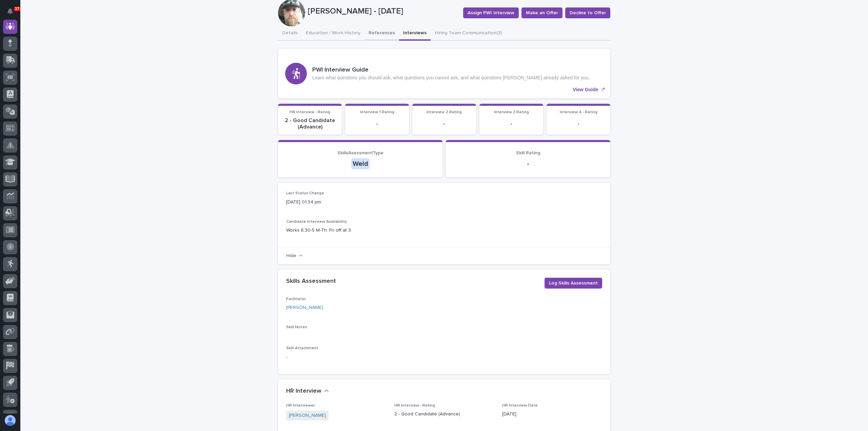 The height and width of the screenshot is (431, 868). Describe the element at coordinates (444, 74) in the screenshot. I see `a: View Guide` at that location.